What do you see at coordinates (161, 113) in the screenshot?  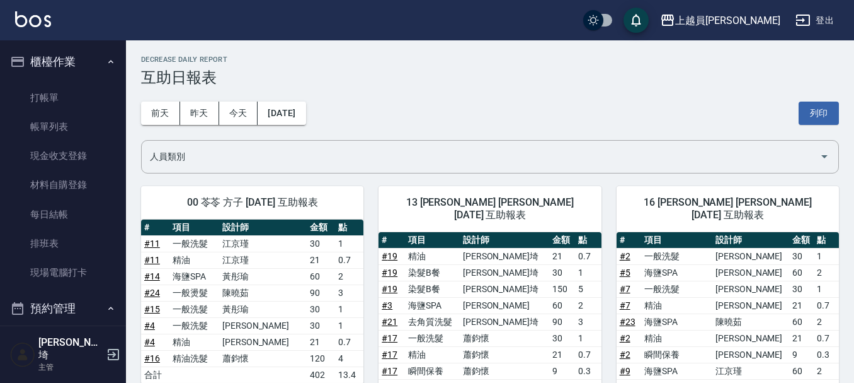 I see `button: 前天` at bounding box center [161, 113].